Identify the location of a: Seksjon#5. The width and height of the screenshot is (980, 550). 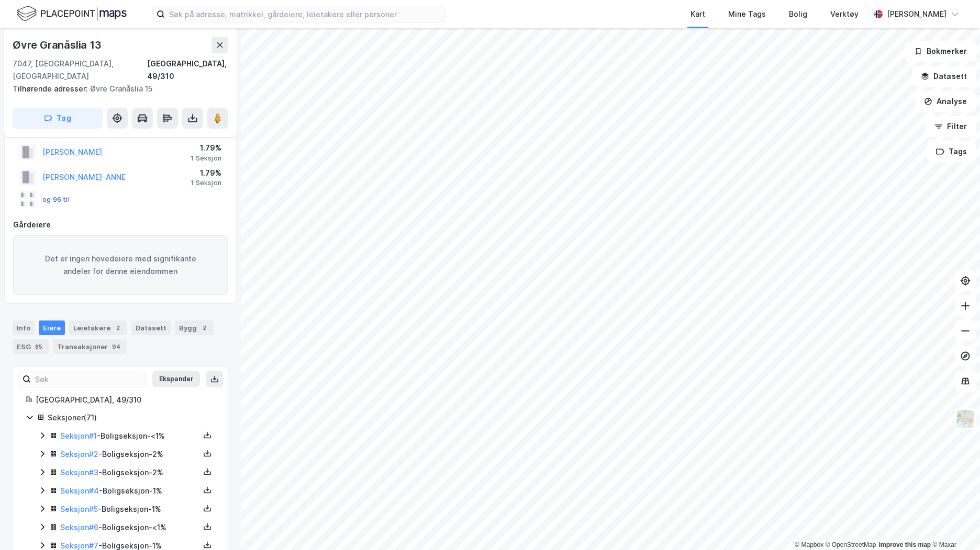
(79, 509).